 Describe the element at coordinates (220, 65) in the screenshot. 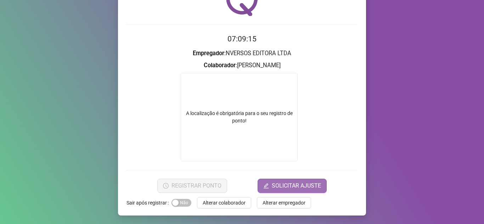

I see `strong: Colaborador` at that location.